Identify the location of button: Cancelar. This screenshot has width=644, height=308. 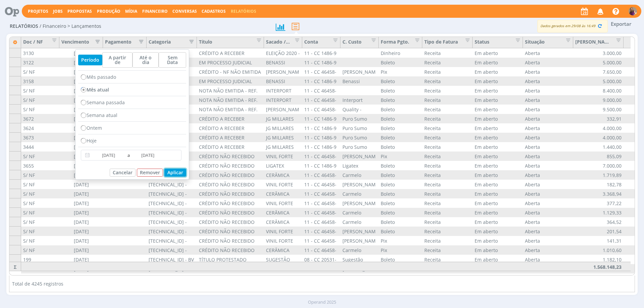
(122, 173).